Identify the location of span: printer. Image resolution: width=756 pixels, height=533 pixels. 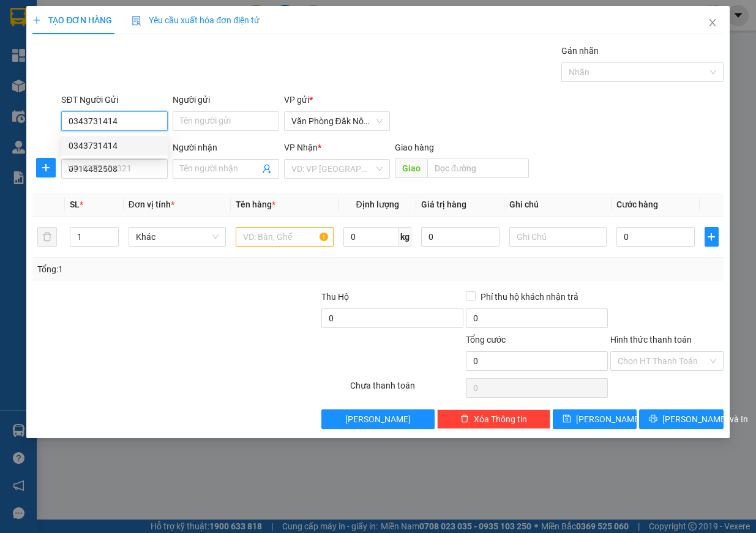
(653, 419).